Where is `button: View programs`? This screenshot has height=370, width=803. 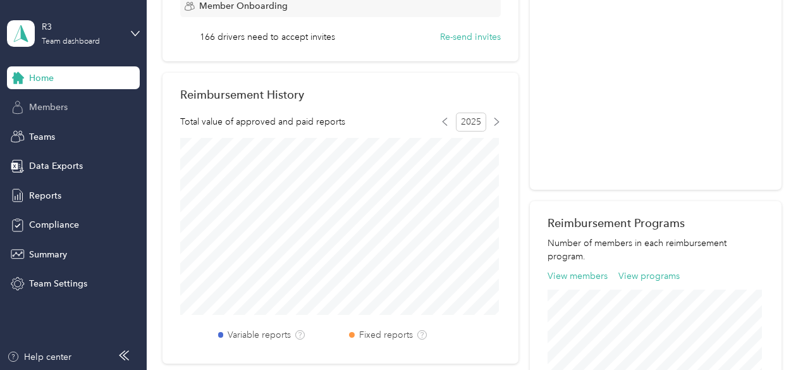 button: View programs is located at coordinates (649, 276).